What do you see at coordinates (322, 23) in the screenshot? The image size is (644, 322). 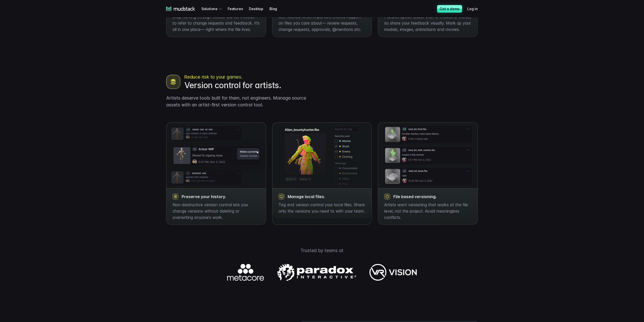 I see `p: Get notified when important events happen on files you care about— review requests, change reques...` at bounding box center [322, 23].